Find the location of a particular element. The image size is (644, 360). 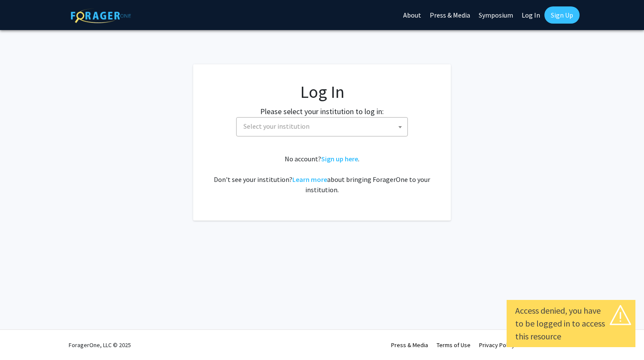

div: ForagerOne, LLC © 2025 is located at coordinates (100, 345).